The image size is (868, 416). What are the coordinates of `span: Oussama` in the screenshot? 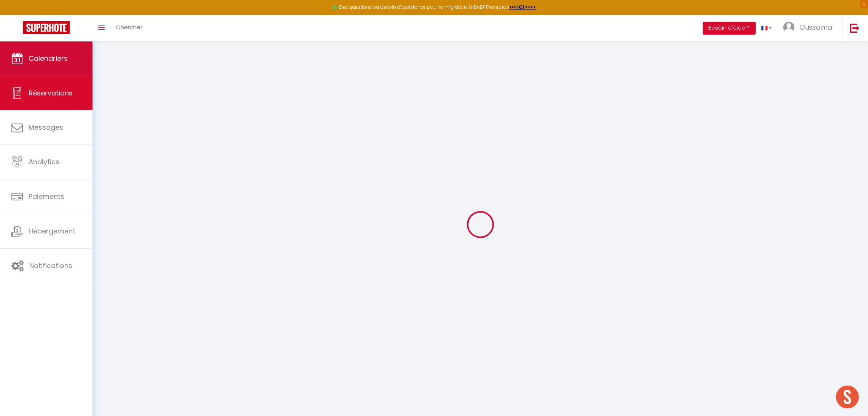 It's located at (816, 27).